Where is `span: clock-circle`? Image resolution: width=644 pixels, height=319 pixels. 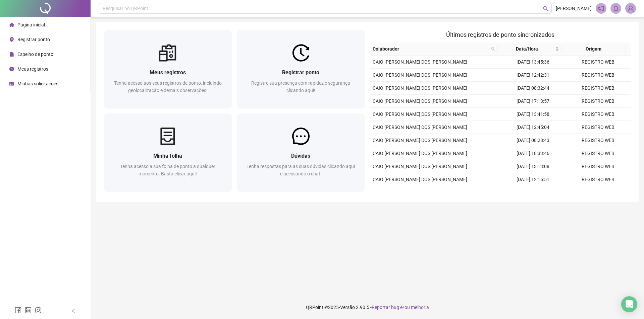 span: clock-circle is located at coordinates (12, 69).